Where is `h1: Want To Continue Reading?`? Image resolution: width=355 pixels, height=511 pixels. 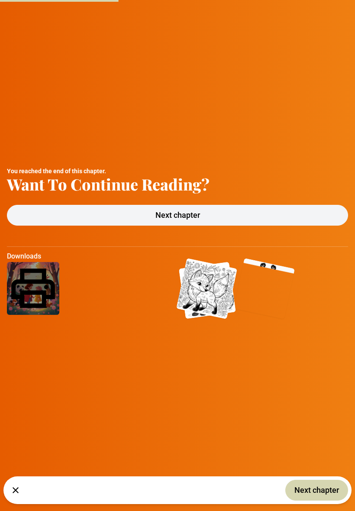 h1: Want To Continue Reading? is located at coordinates (178, 184).